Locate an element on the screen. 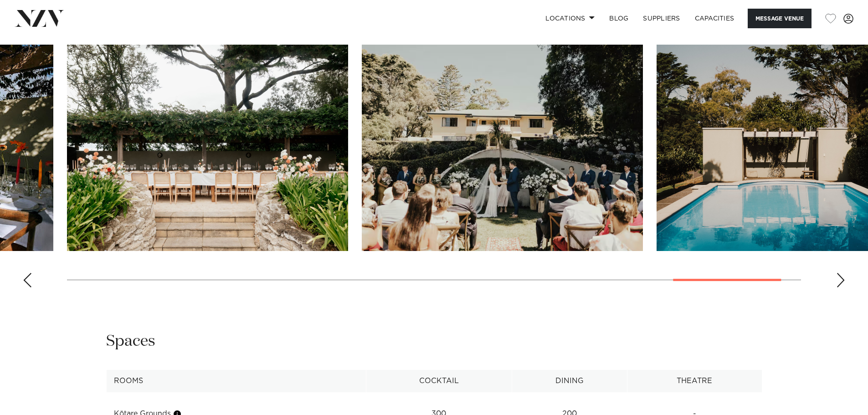 Image resolution: width=868 pixels, height=415 pixels. a: SUPPLIERS is located at coordinates (661, 18).